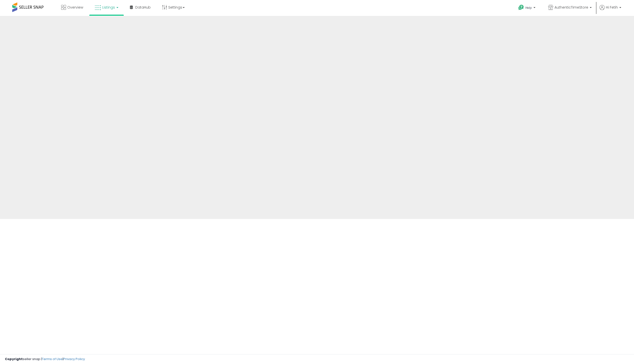  Describe the element at coordinates (521, 7) in the screenshot. I see `i: Get Help` at that location.